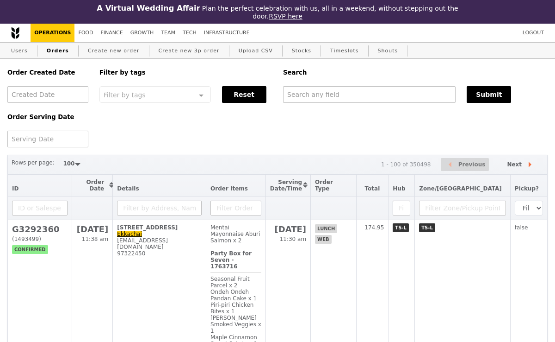 The width and height of the screenshot is (555, 342). I want to click on a: Orders, so click(58, 51).